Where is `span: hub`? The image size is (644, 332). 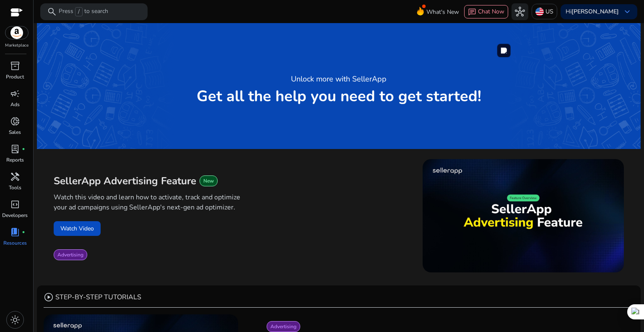 span: hub is located at coordinates (520, 12).